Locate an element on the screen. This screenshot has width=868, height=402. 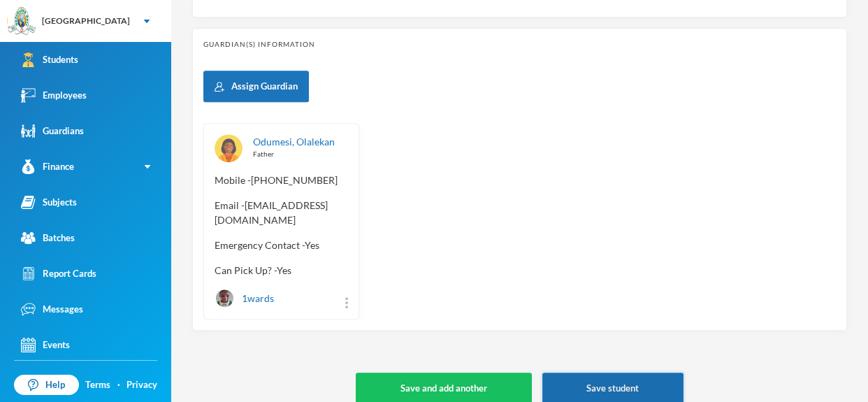
img: add user is located at coordinates (220, 87).